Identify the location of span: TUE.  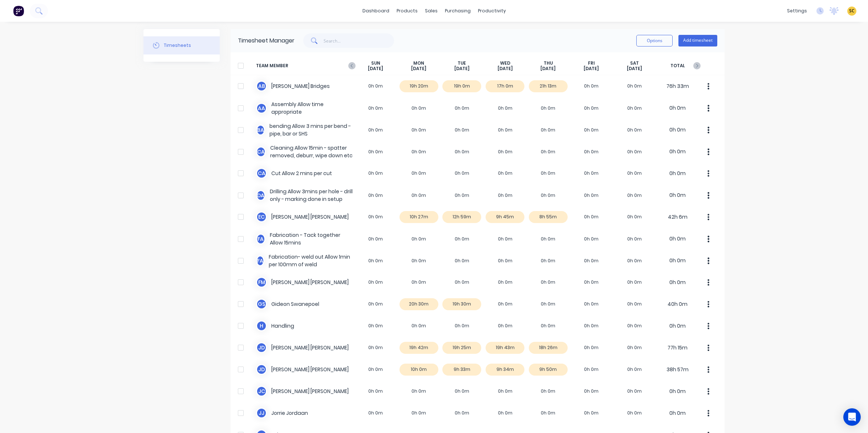
(462, 63).